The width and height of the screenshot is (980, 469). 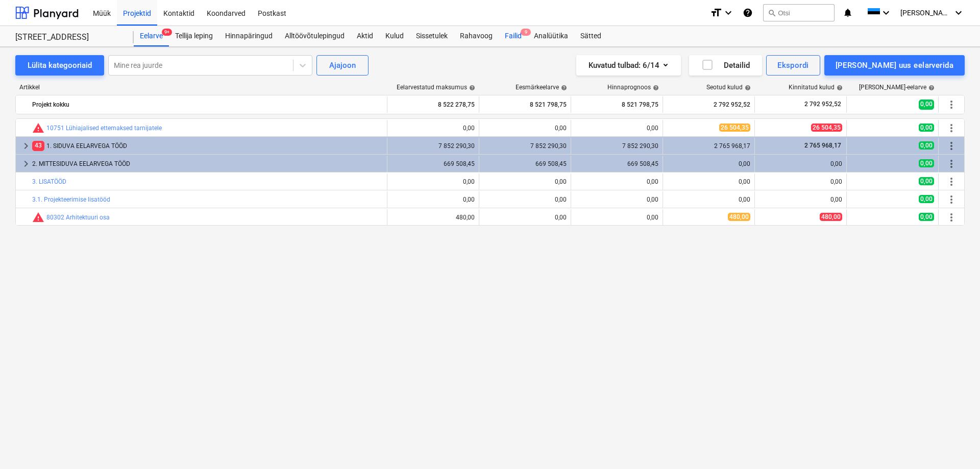 I want to click on div: 2 765 968,17, so click(x=709, y=146).